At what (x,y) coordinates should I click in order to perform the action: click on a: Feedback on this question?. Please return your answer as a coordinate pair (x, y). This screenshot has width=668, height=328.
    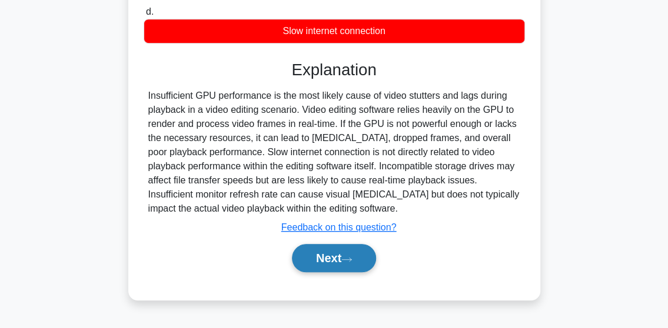
    Looking at the image, I should click on (339, 227).